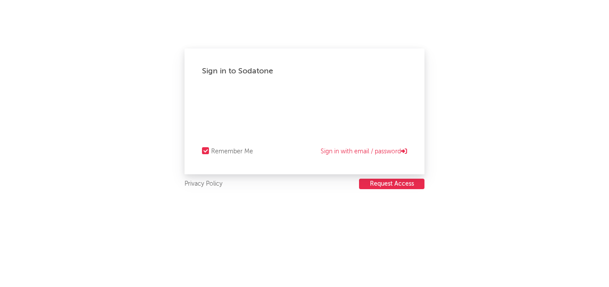 This screenshot has height=287, width=609. What do you see at coordinates (364, 151) in the screenshot?
I see `a: Sign in with email / password` at bounding box center [364, 151].